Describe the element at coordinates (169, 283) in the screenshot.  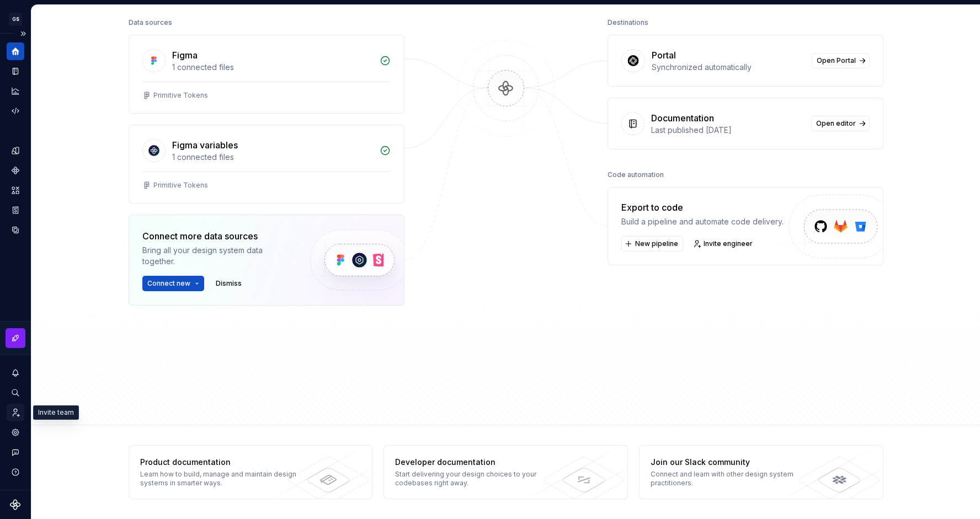
I see `span: Connect new` at that location.